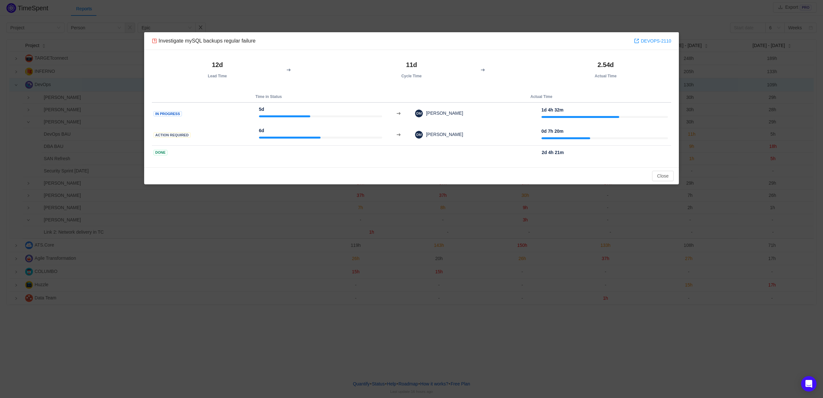 This screenshot has width=823, height=398. I want to click on div: Investigate mySQL backups regular failure, so click(204, 41).